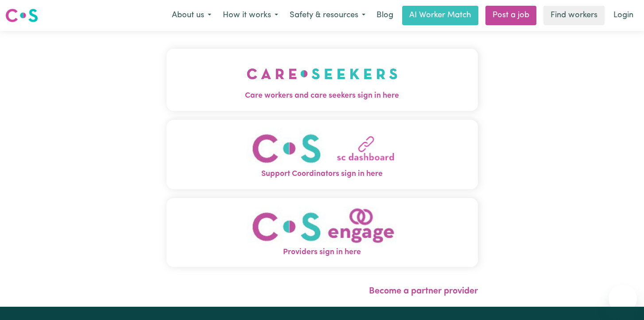 Image resolution: width=644 pixels, height=320 pixels. I want to click on a: Post a job, so click(511, 15).